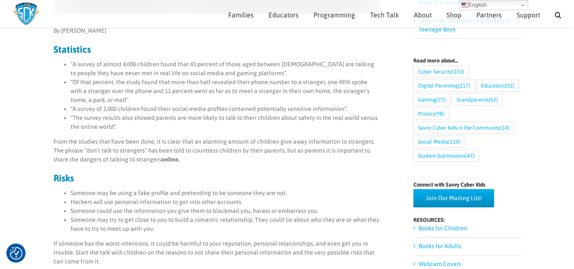 This screenshot has height=269, width=574. What do you see at coordinates (467, 60) in the screenshot?
I see `h4: Read more about…` at bounding box center [467, 60].